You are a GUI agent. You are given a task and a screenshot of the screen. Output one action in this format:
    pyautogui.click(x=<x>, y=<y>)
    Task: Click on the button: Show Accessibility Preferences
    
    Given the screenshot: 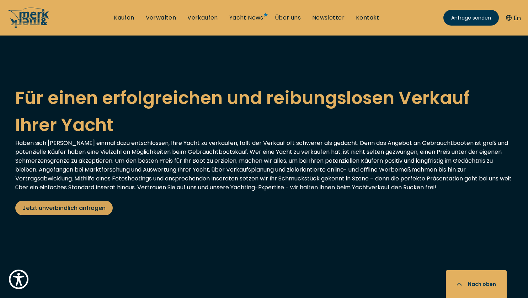 What is the action you would take?
    pyautogui.click(x=18, y=279)
    